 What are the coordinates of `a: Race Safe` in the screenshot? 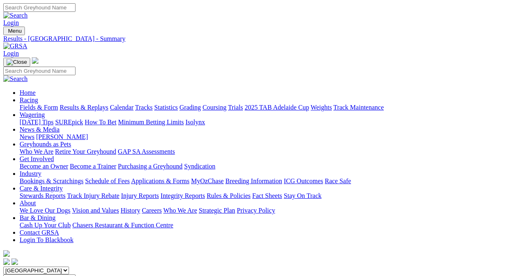 It's located at (338, 181).